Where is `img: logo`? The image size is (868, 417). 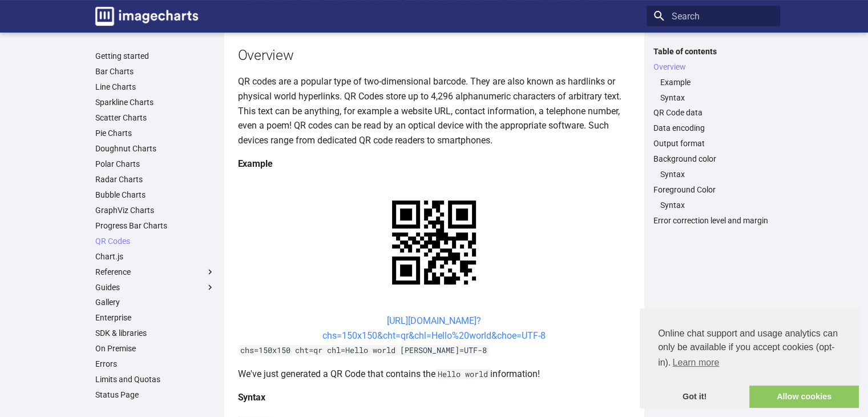
img: logo is located at coordinates (147, 16).